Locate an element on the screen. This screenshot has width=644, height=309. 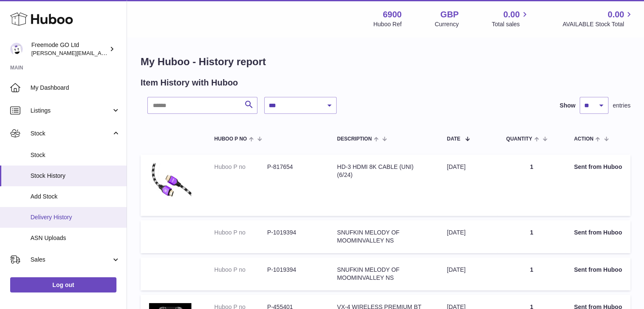
span: Sales is located at coordinates (71, 259).